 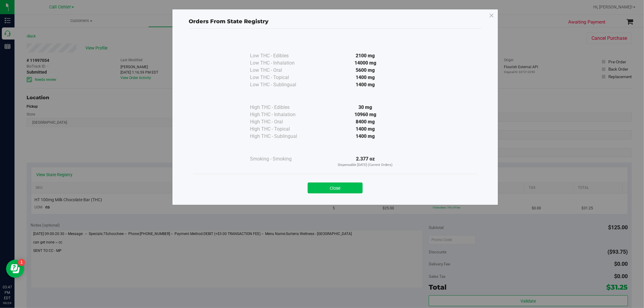 I want to click on div: High THC - Topical, so click(x=280, y=129).